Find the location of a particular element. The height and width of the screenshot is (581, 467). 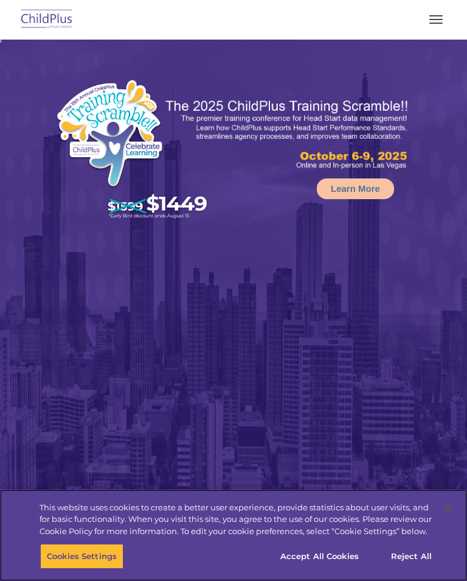

a: Learn More is located at coordinates (355, 189).